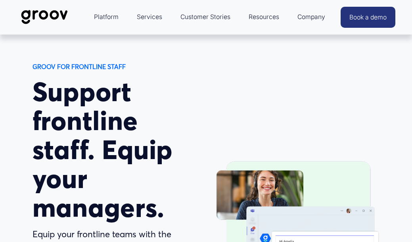  Describe the element at coordinates (264, 17) in the screenshot. I see `span: Resources` at that location.